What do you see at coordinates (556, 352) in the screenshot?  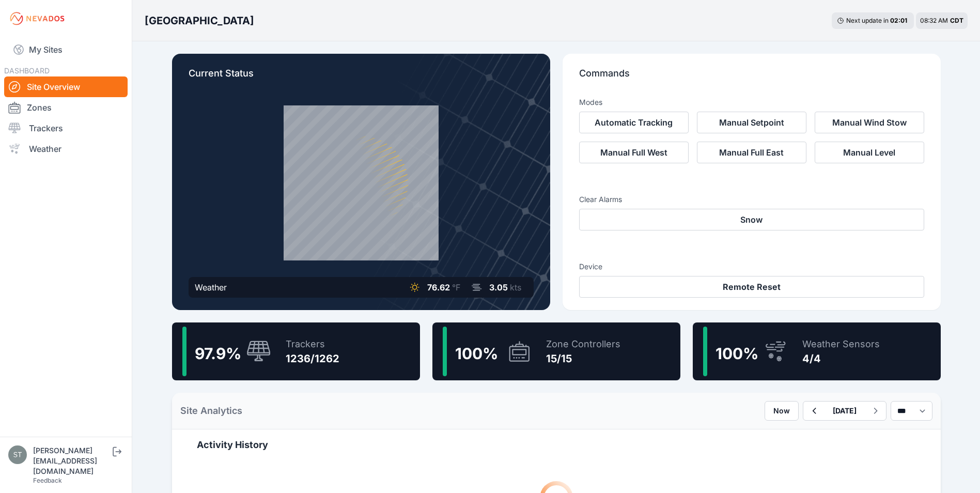 I see `a: 100%Zone Controllers15/15` at bounding box center [556, 352].